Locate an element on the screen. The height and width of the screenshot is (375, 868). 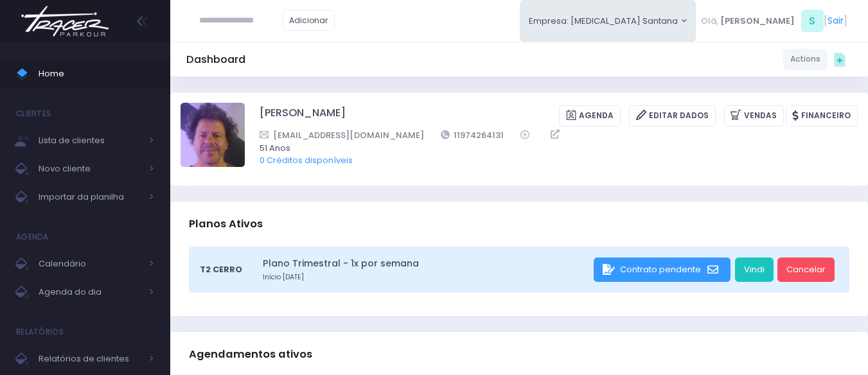
a: Editar Dados is located at coordinates (672, 116).